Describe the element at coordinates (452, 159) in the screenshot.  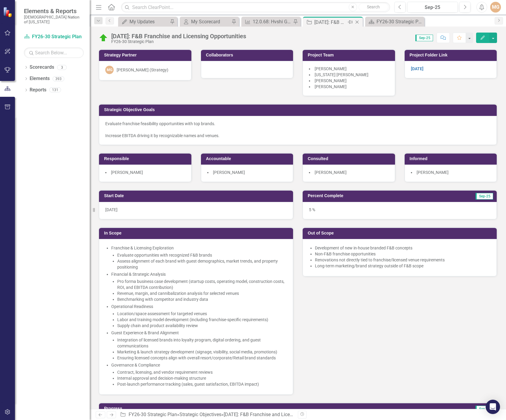
I see `h3: Informed` at that location.